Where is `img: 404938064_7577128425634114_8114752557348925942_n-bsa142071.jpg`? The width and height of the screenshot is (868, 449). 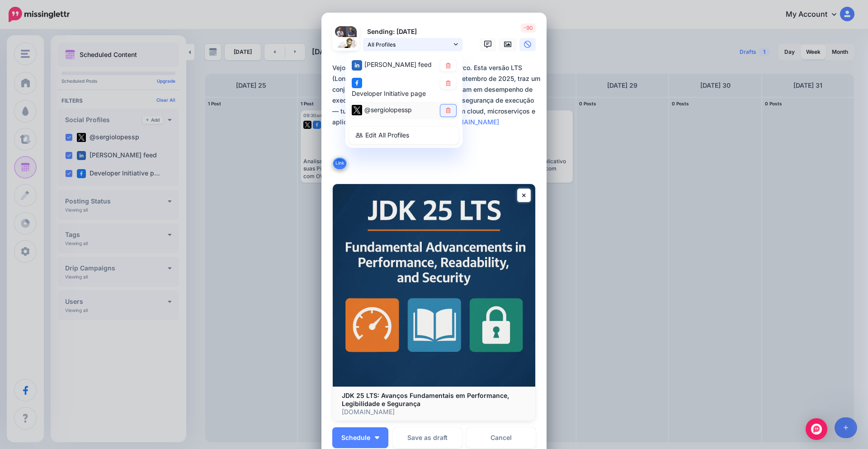
img: 404938064_7577128425634114_8114752557348925942_n-bsa142071.jpg is located at coordinates (351, 32).